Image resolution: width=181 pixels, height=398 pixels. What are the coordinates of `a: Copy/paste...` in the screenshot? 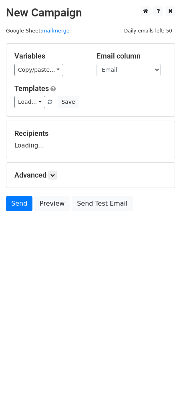 It's located at (39, 70).